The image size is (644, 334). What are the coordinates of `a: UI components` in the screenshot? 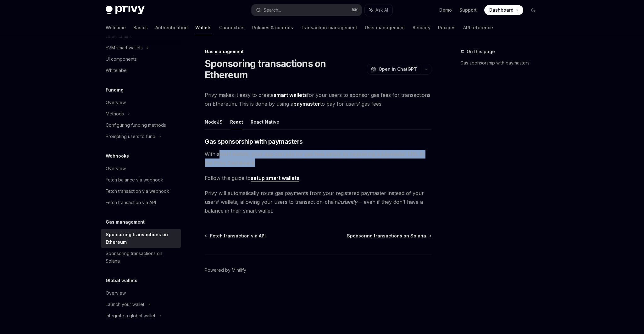 It's located at (141, 59).